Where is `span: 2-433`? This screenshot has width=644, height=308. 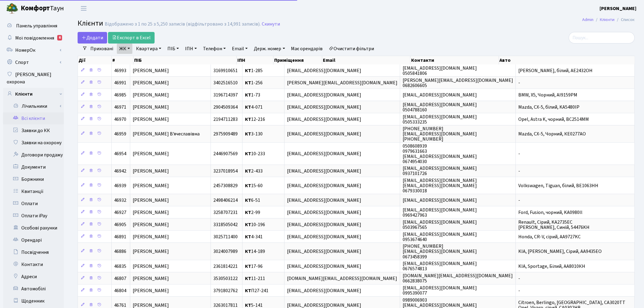 span: 2-433 is located at coordinates (254, 171).